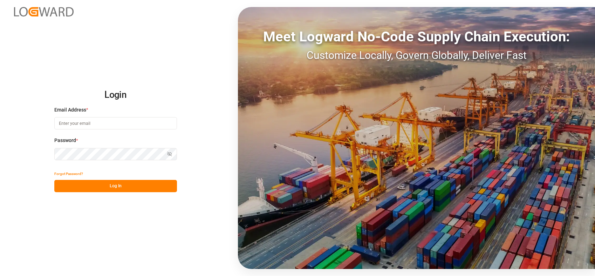 Image resolution: width=595 pixels, height=276 pixels. I want to click on h2: Login, so click(116, 95).